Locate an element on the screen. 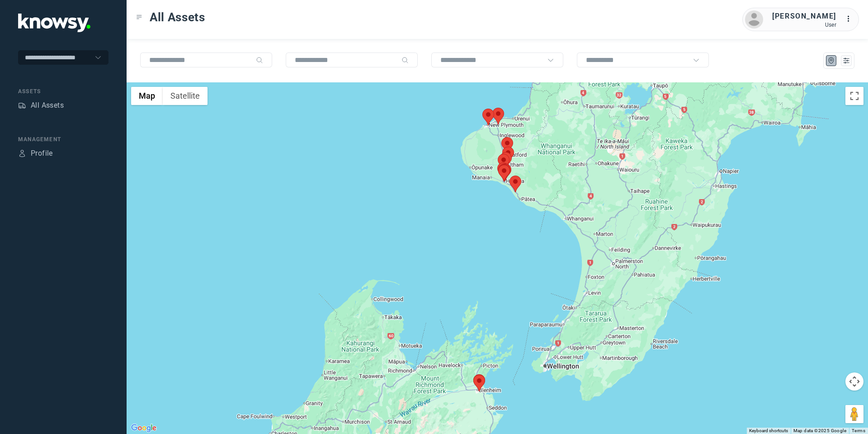 The image size is (868, 434). span: All Assets is located at coordinates (177, 17).